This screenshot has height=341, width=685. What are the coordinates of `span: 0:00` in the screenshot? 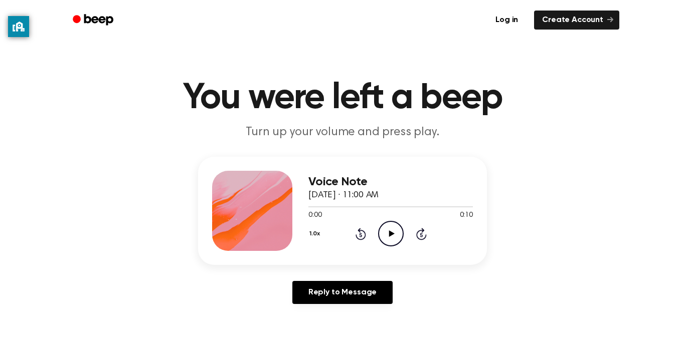 It's located at (315, 216).